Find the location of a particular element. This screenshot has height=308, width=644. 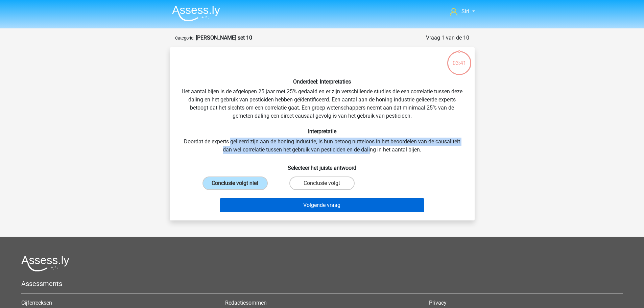

a: Redactiesommen is located at coordinates (245, 302).